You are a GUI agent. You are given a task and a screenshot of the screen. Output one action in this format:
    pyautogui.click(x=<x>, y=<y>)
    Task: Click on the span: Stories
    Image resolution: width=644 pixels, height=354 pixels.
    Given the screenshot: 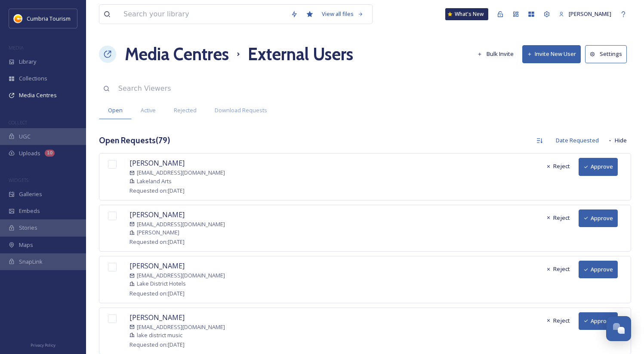 What is the action you would take?
    pyautogui.click(x=28, y=228)
    